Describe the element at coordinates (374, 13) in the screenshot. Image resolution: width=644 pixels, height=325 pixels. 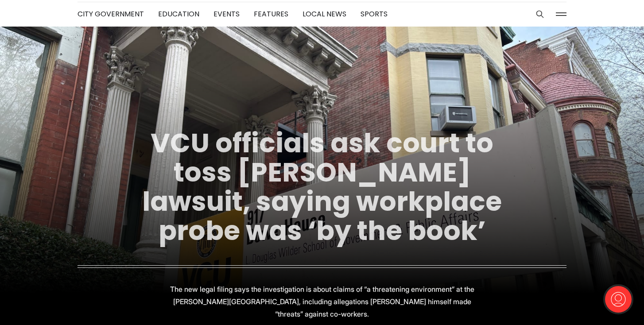
I see `a: Sports` at that location.